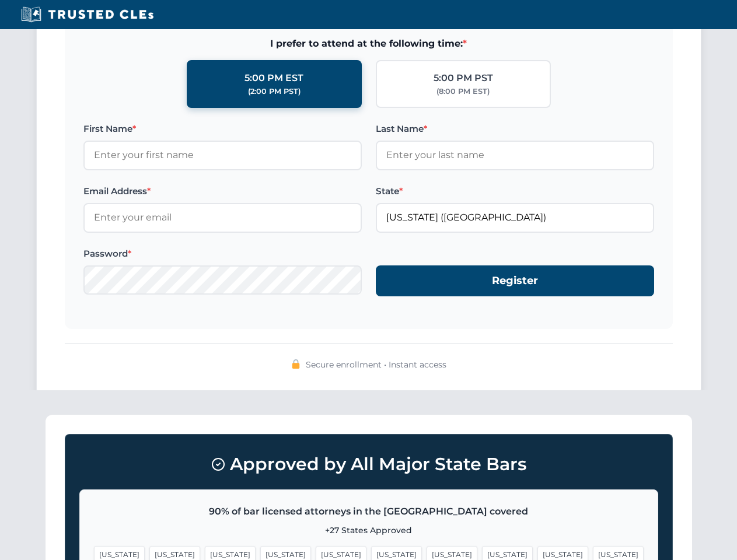 Image resolution: width=737 pixels, height=560 pixels. What do you see at coordinates (463, 92) in the screenshot?
I see `div: (8:00 PM EST)` at bounding box center [463, 92].